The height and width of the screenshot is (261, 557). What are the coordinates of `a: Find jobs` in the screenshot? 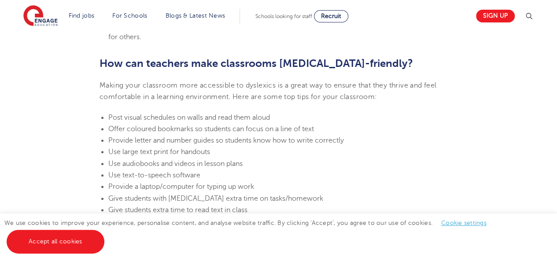 It's located at (82, 15).